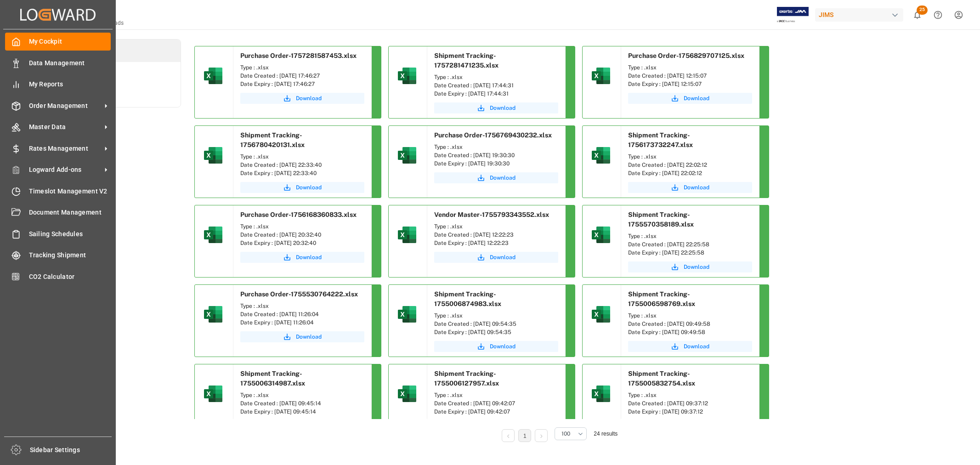 Image resolution: width=980 pixels, height=465 pixels. Describe the element at coordinates (606, 434) in the screenshot. I see `span: 24 results` at that location.